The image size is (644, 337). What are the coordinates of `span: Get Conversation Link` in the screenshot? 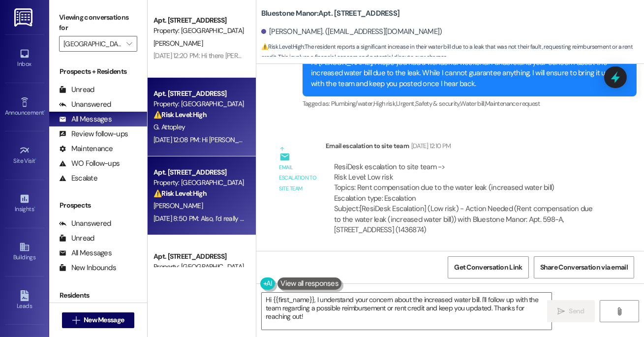 It's located at (488, 267).